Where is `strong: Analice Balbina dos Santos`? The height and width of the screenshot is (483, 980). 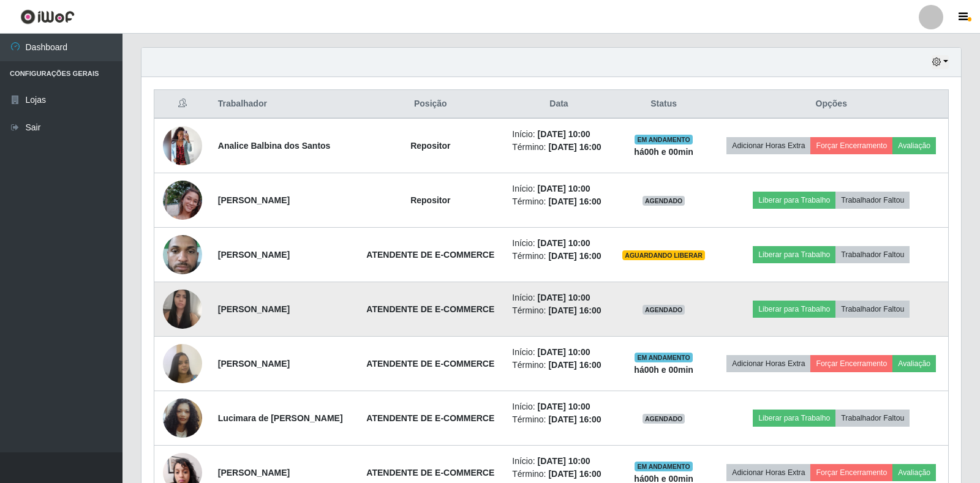
strong: Analice Balbina dos Santos is located at coordinates (274, 146).